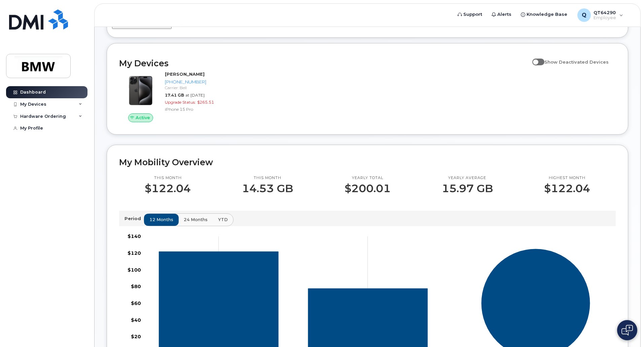  Describe the element at coordinates (136, 337) in the screenshot. I see `tspan: $20` at that location.